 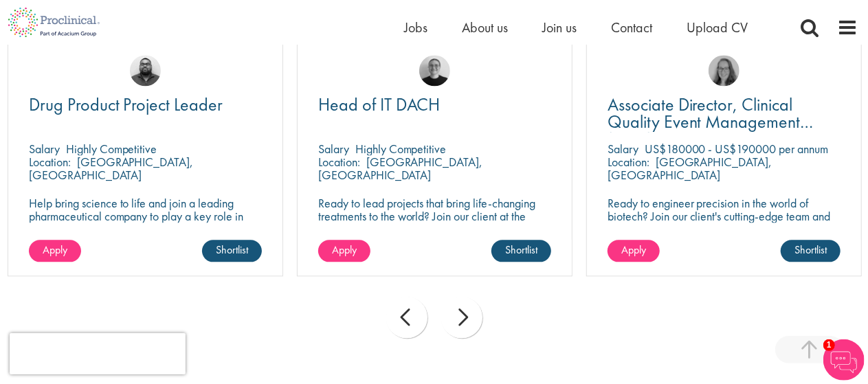 What do you see at coordinates (379, 104) in the screenshot?
I see `span: Head of IT DACH` at bounding box center [379, 104].